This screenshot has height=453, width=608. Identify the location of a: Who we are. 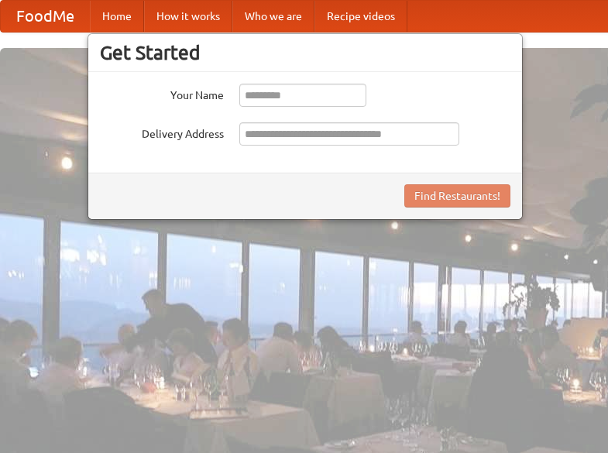
(273, 16).